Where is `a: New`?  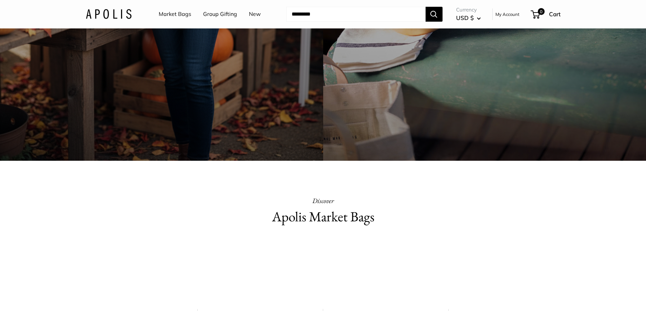 a: New is located at coordinates (255, 14).